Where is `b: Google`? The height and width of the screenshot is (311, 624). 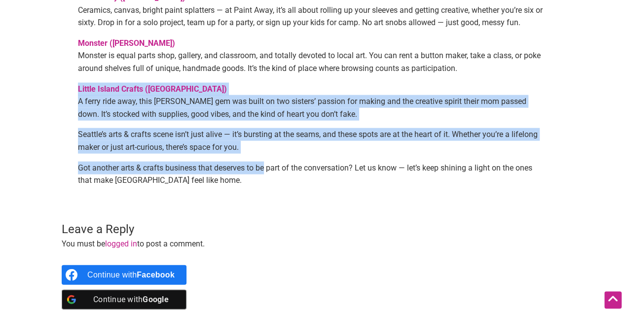
b: Google is located at coordinates (155, 299).